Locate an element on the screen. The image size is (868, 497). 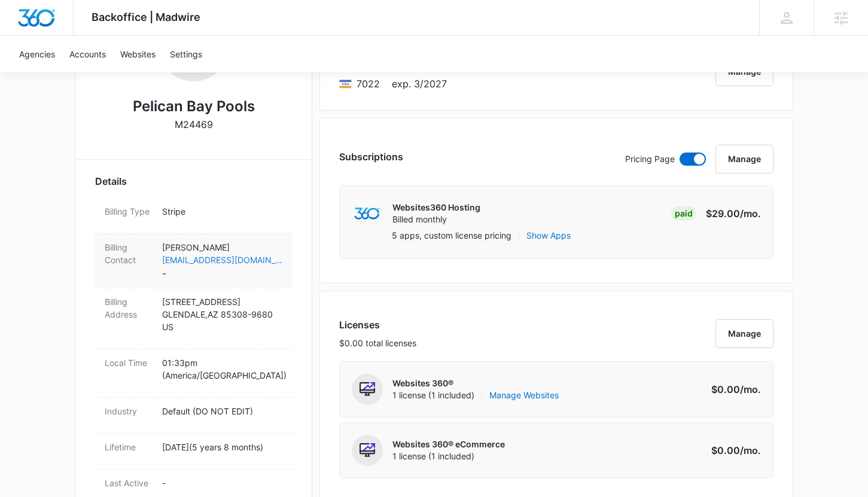
div: IndustryDefault (DO NOT EDIT) is located at coordinates (194, 416).